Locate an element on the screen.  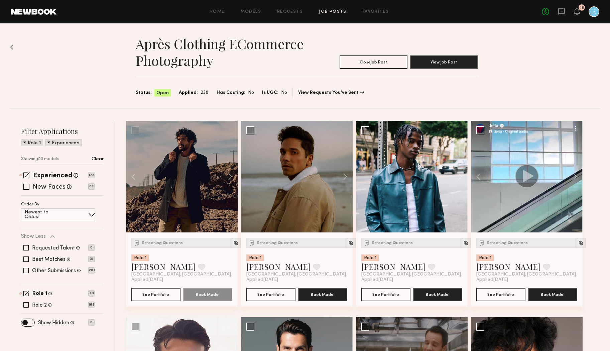
a: Favorites is located at coordinates (376, 12).